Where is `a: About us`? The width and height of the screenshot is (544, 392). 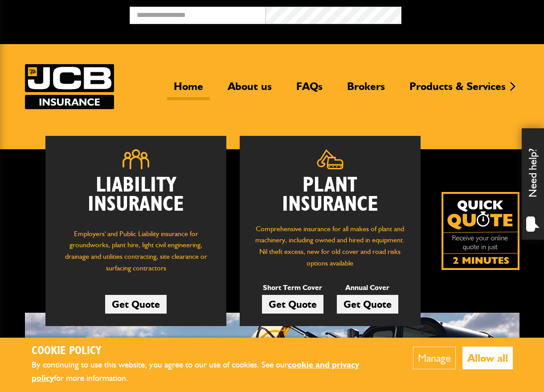 a: About us is located at coordinates (250, 90).